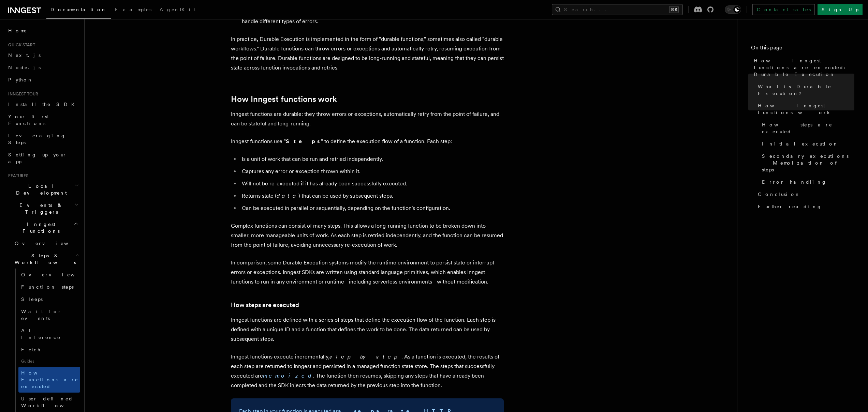  Describe the element at coordinates (38, 158) in the screenshot. I see `span: Setting up your app` at that location.